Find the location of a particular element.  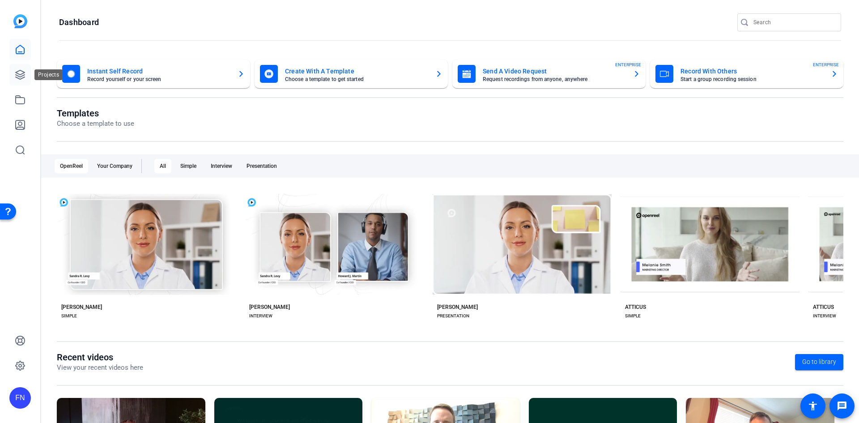

div: Interview is located at coordinates (221, 166).